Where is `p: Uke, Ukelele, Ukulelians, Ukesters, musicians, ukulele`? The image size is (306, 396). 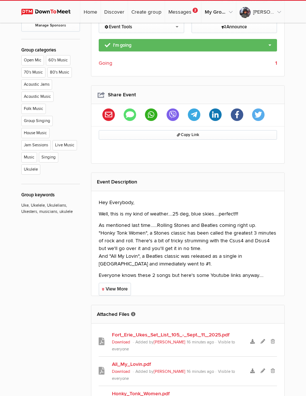 p: Uke, Ukelele, Ukulelians, Ukesters, musicians, ukulele is located at coordinates (51, 206).